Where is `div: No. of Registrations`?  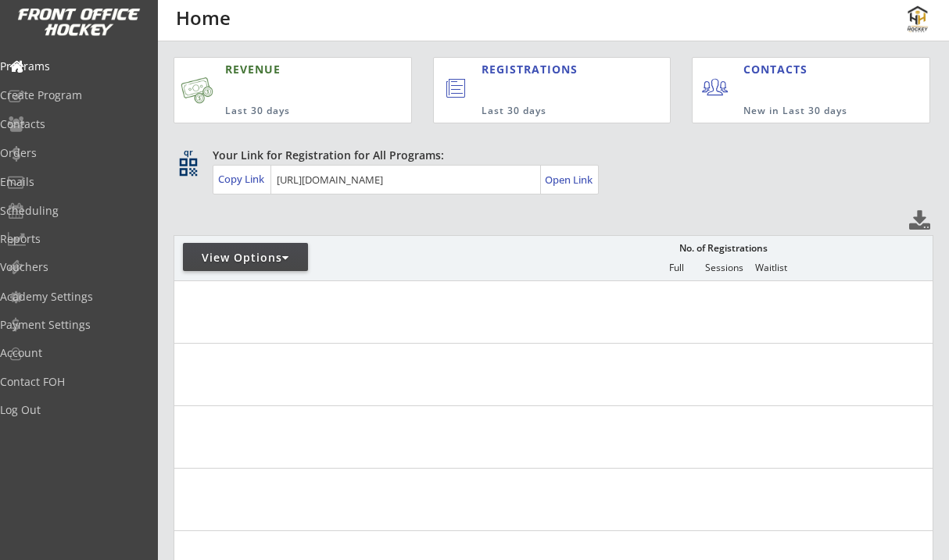 div: No. of Registrations is located at coordinates (723, 248).